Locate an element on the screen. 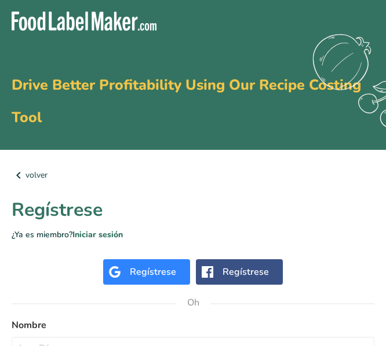  a: volver is located at coordinates (193, 175).